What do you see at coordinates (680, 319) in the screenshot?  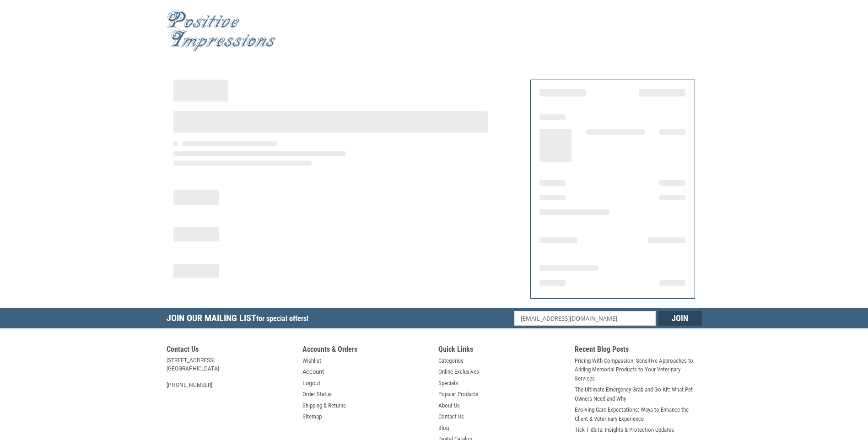 I see `input: Join` at bounding box center [680, 319].